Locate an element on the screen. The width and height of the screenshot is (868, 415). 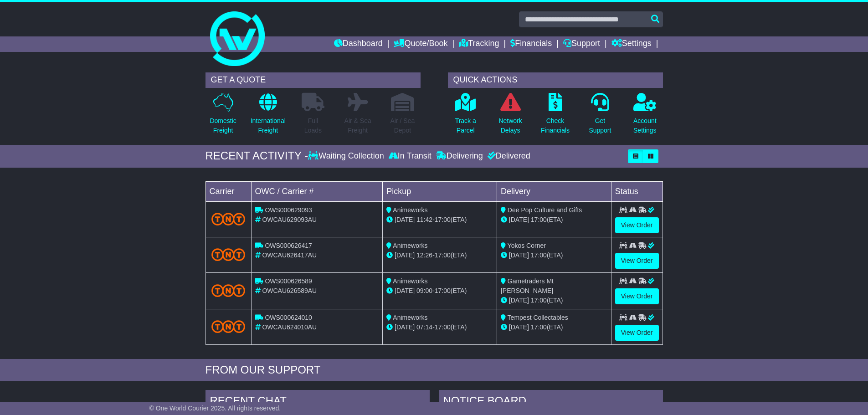
p: Account Settings is located at coordinates (645, 125).